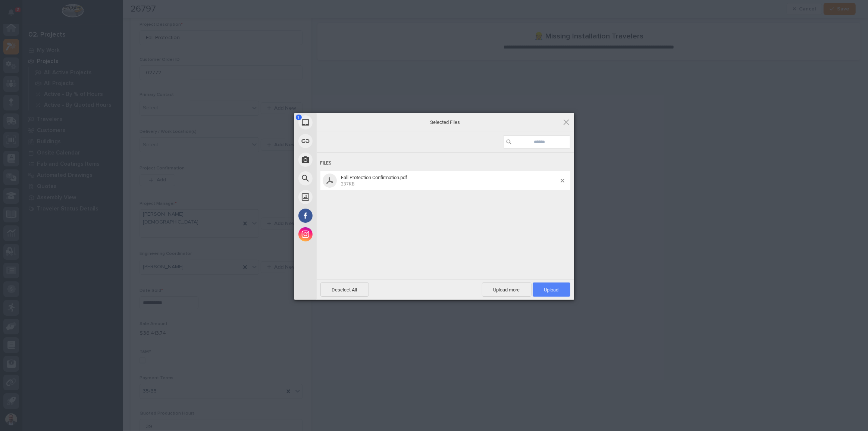  What do you see at coordinates (507, 290) in the screenshot?
I see `span: Upload more` at bounding box center [507, 290].